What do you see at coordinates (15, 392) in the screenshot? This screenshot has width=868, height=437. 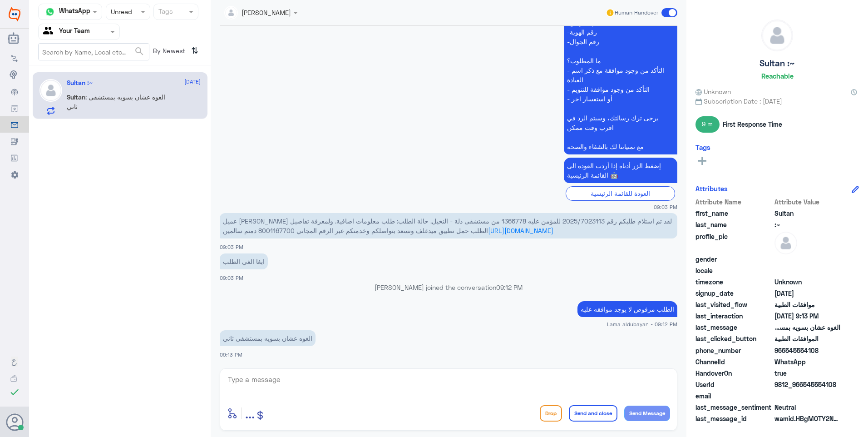 I see `i: check` at bounding box center [15, 392].